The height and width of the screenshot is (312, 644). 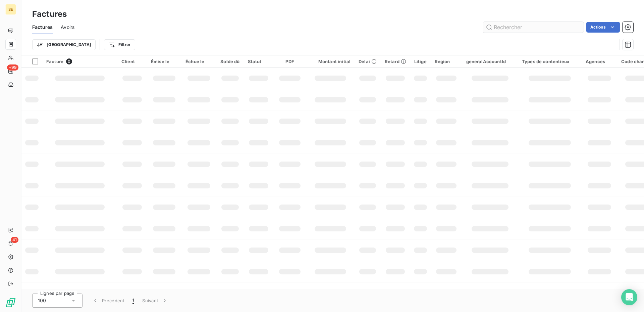 What do you see at coordinates (259, 61) in the screenshot?
I see `div: Statut` at bounding box center [259, 61].